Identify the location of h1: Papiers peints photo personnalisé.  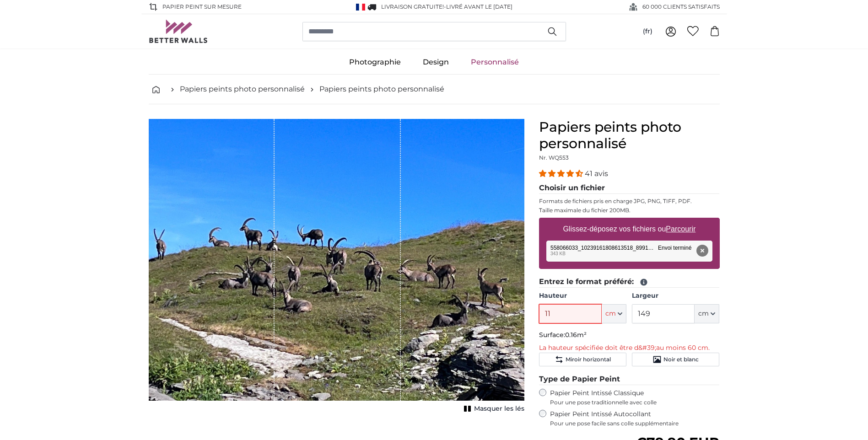
(629, 136).